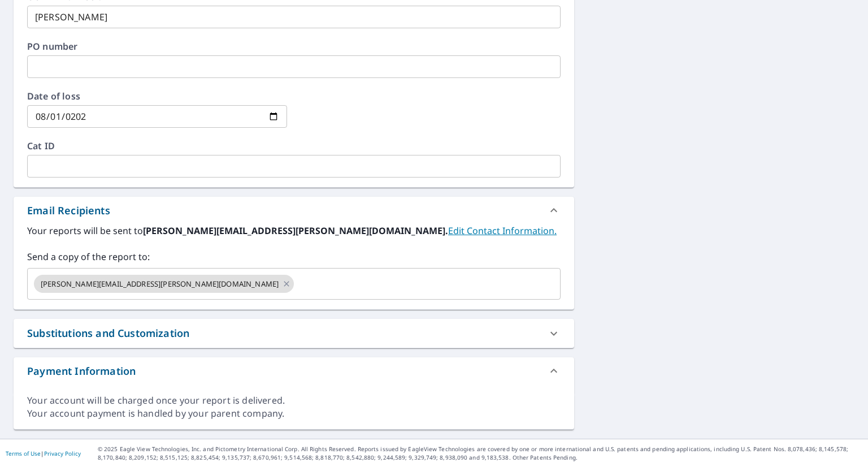  I want to click on div: Your account will be charged once your report is delivered., so click(294, 400).